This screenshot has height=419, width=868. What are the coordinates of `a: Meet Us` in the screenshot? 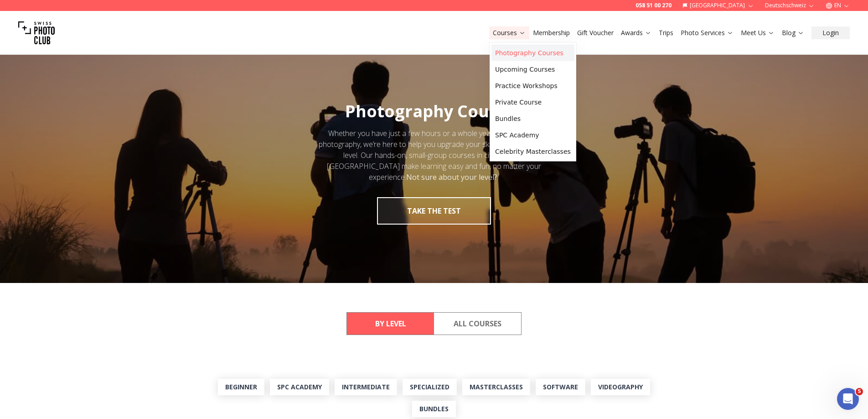 It's located at (758, 33).